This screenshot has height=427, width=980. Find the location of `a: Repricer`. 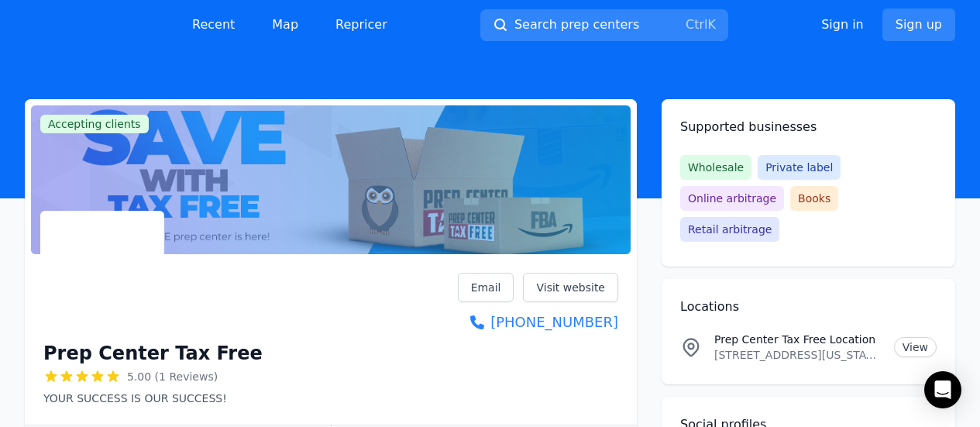

a: Repricer is located at coordinates (361, 25).